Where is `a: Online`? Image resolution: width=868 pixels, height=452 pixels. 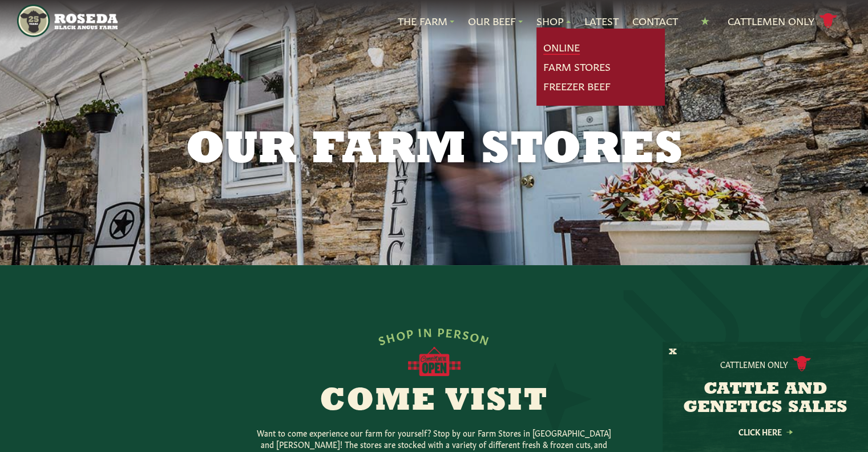
a: Online is located at coordinates (562, 47).